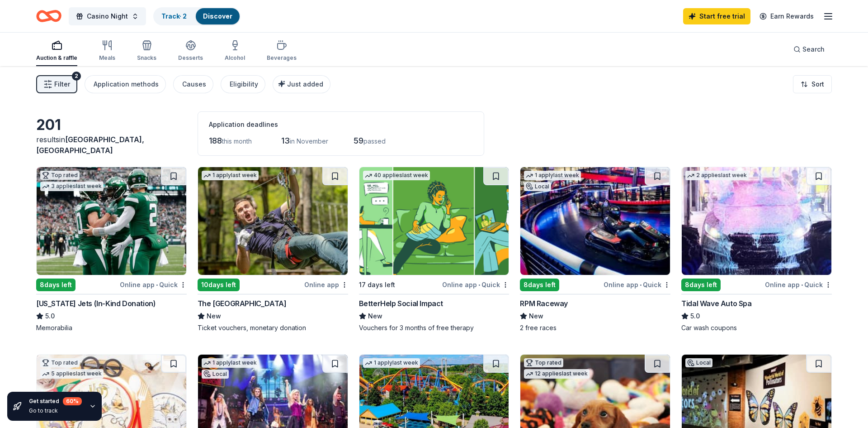 The height and width of the screenshot is (428, 868). What do you see at coordinates (111, 125) in the screenshot?
I see `div: 201` at bounding box center [111, 125].